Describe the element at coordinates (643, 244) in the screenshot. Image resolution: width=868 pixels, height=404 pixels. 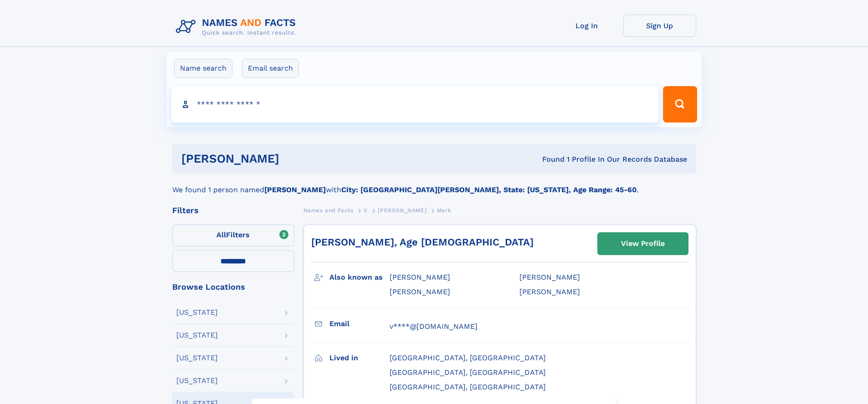
I see `div: View Profile` at that location.